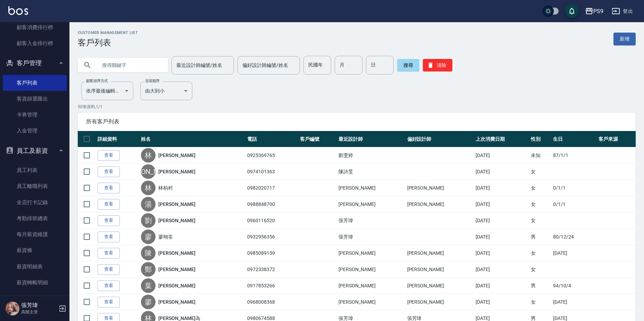 The width and height of the screenshot is (644, 321). I want to click on a: 考勤排班總表, so click(35, 218).